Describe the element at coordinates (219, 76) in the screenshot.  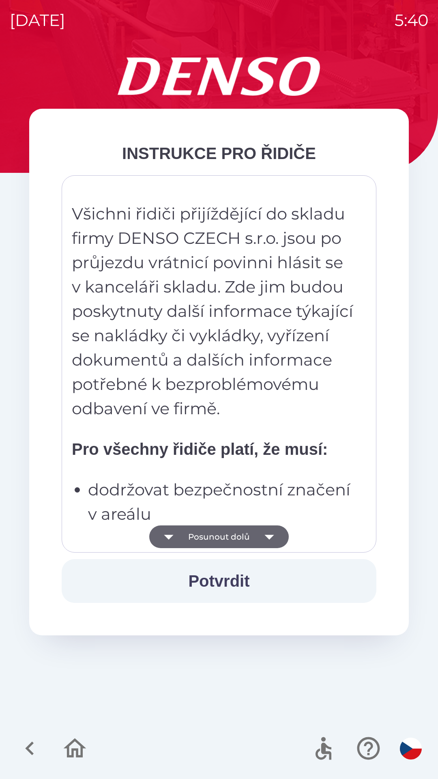
I see `img: Logo` at that location.